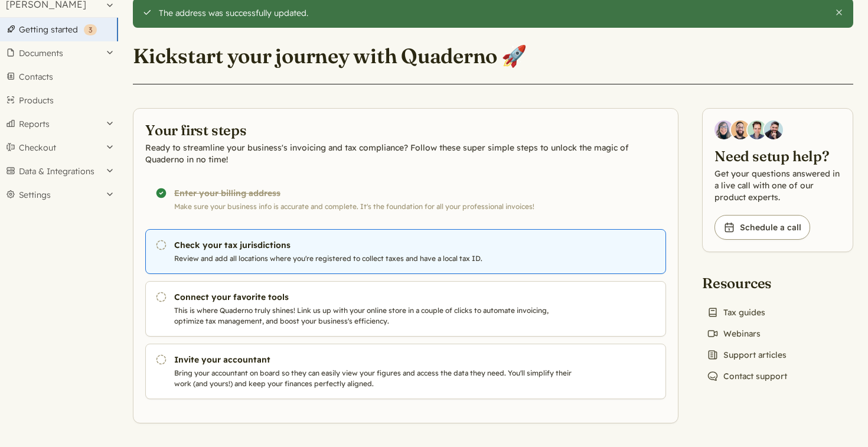 Image resolution: width=868 pixels, height=447 pixels. Describe the element at coordinates (747, 376) in the screenshot. I see `a: Contact support` at that location.